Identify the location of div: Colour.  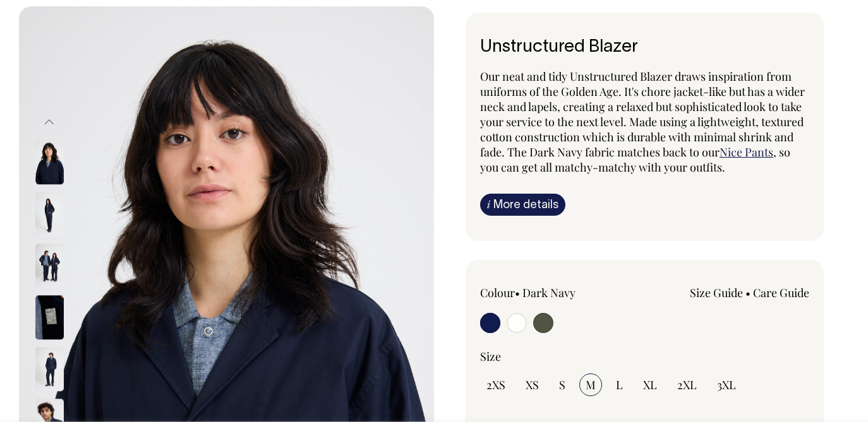
(546, 293).